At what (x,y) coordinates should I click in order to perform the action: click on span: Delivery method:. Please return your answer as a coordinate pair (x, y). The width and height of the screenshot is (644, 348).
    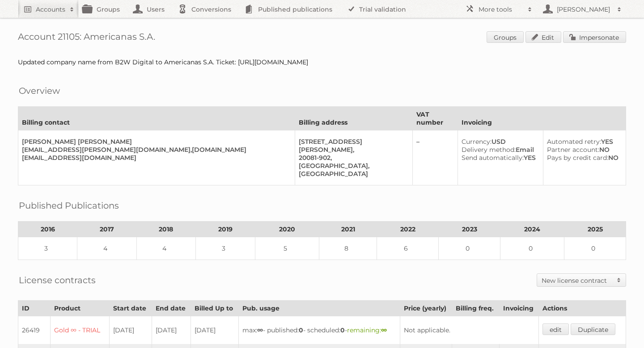
    Looking at the image, I should click on (488, 150).